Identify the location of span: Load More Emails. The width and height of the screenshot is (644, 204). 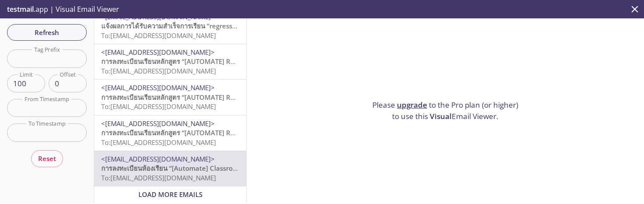
(170, 194).